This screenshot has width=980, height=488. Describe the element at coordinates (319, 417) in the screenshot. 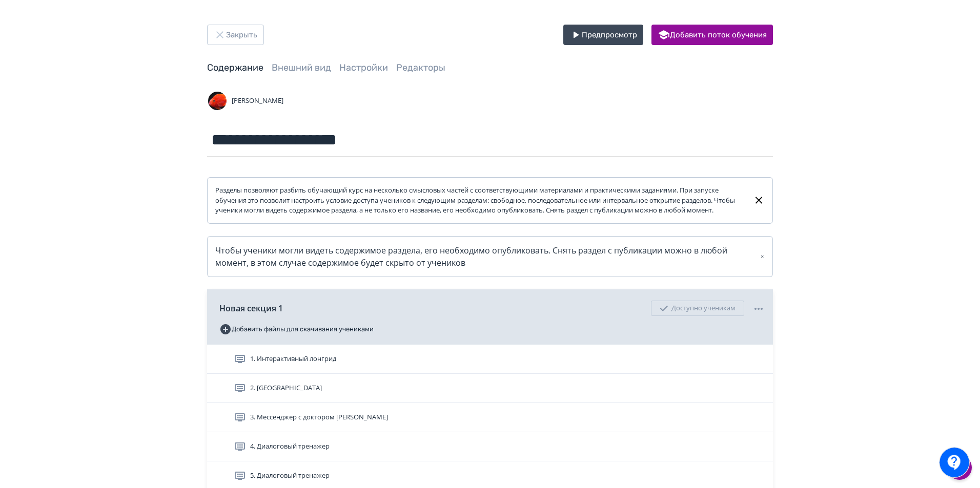

I see `span: 3. Мессенджер с доктором Зло` at that location.